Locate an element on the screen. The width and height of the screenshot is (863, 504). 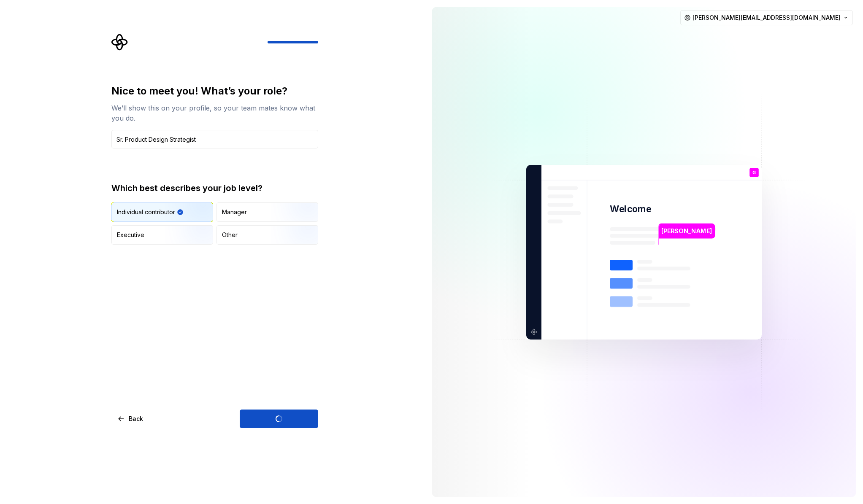
div: Other is located at coordinates (229, 235).